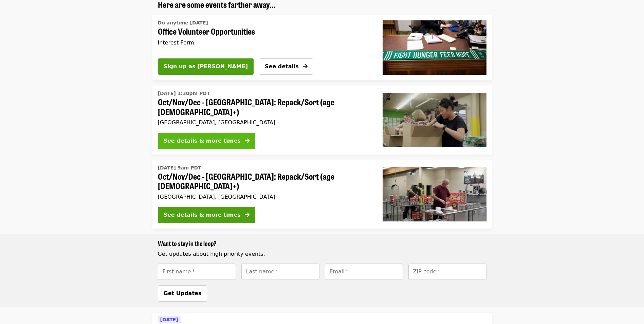 The width and height of the screenshot is (644, 324). What do you see at coordinates (435, 47) in the screenshot?
I see `a: Office Volunteer Opportunities` at bounding box center [435, 47].